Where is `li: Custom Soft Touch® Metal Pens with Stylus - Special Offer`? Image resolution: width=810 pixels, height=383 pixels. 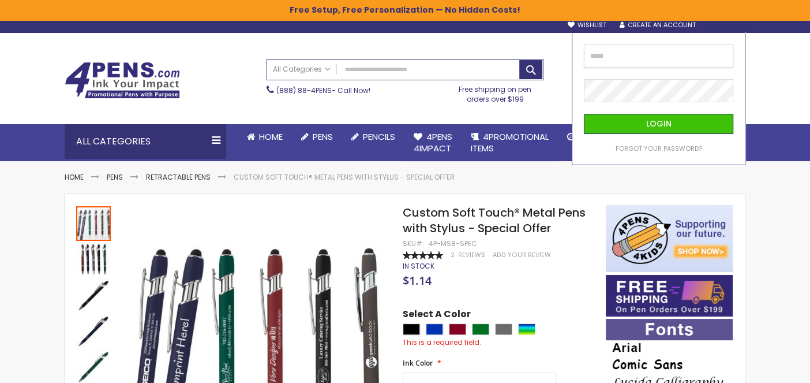
li: Custom Soft Touch® Metal Pens with Stylus - Special Offer is located at coordinates (344, 177).